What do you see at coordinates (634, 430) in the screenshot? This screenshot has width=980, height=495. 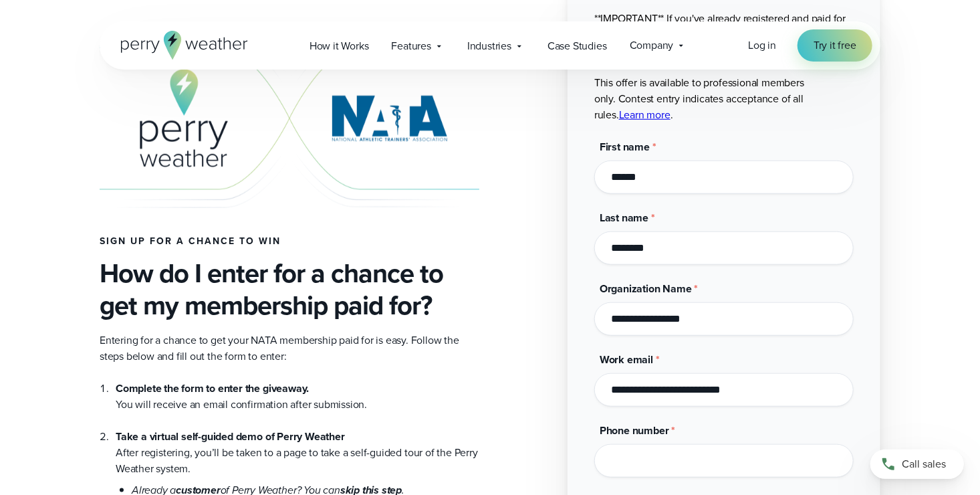 I see `span: Phone number` at bounding box center [634, 430].